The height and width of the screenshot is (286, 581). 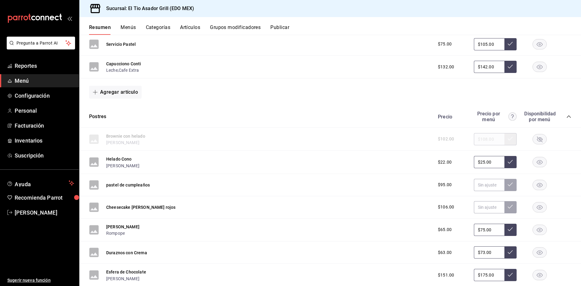 What do you see at coordinates (124, 64) in the screenshot?
I see `button: Capucciono Conti` at bounding box center [124, 64].